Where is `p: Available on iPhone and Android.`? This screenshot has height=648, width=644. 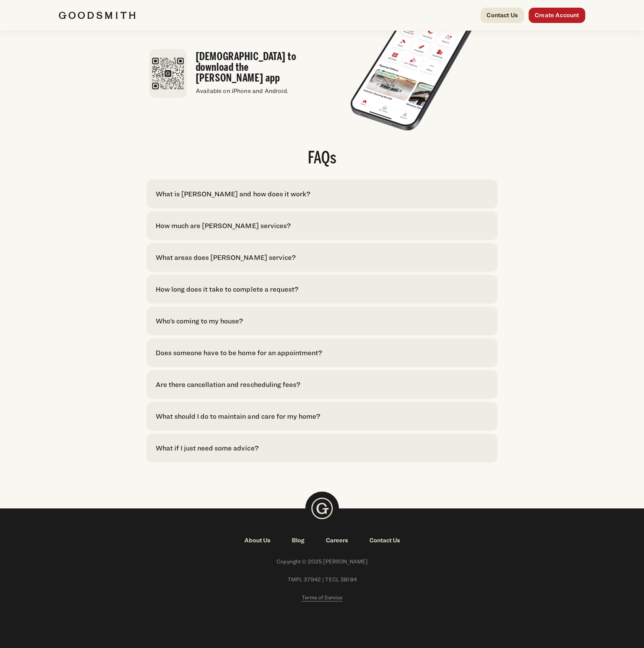 p: Available on iPhone and Android. is located at coordinates (255, 91).